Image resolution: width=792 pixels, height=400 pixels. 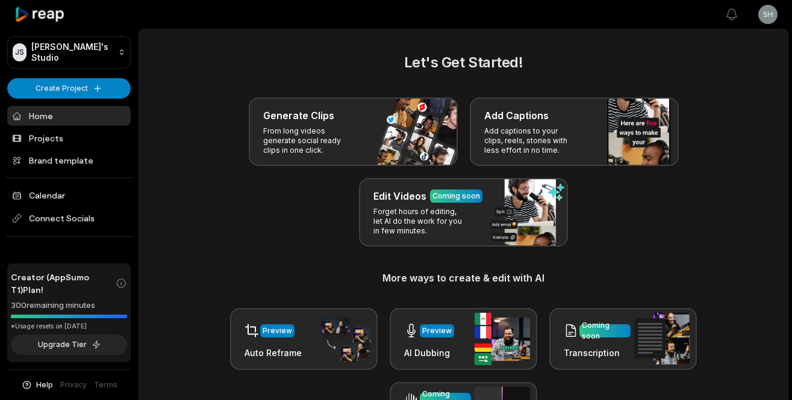 I want to click on a: Privacy, so click(x=73, y=385).